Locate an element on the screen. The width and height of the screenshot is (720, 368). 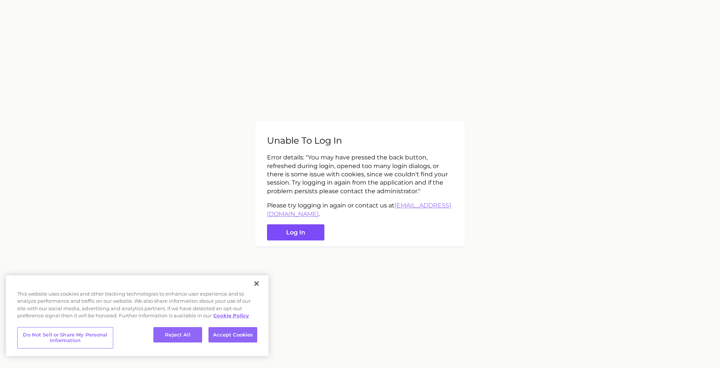
div: Privacy is located at coordinates (137, 315).